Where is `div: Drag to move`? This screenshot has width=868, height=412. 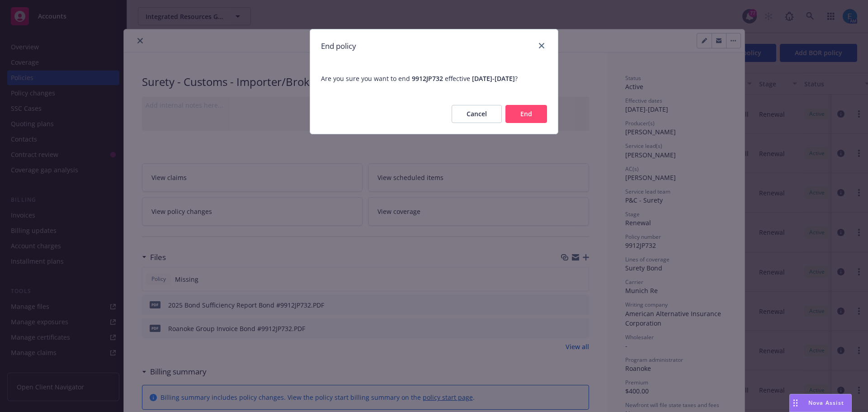
div: Drag to move is located at coordinates (796, 403).